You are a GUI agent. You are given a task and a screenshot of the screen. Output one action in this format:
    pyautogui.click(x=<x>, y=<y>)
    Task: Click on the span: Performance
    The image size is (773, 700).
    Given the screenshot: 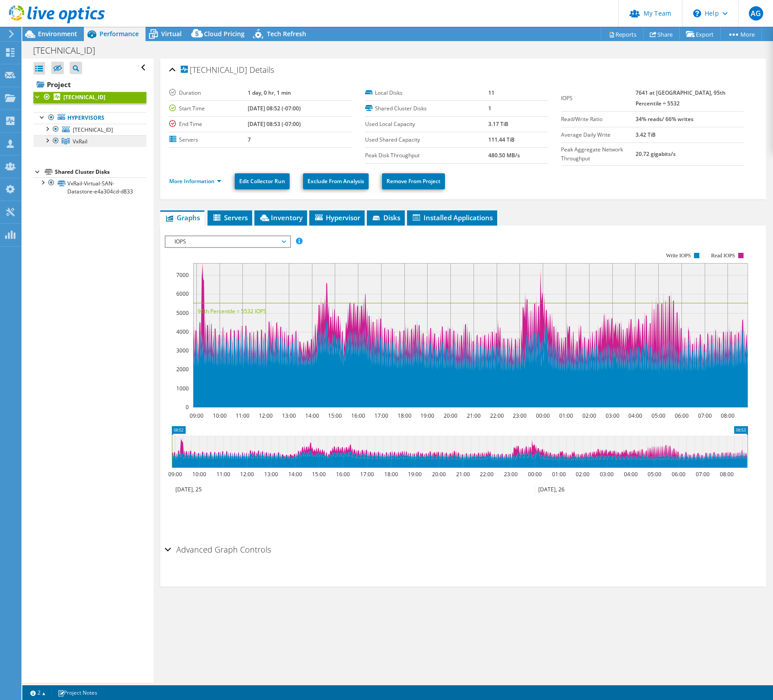 What is the action you would take?
    pyautogui.click(x=119, y=34)
    